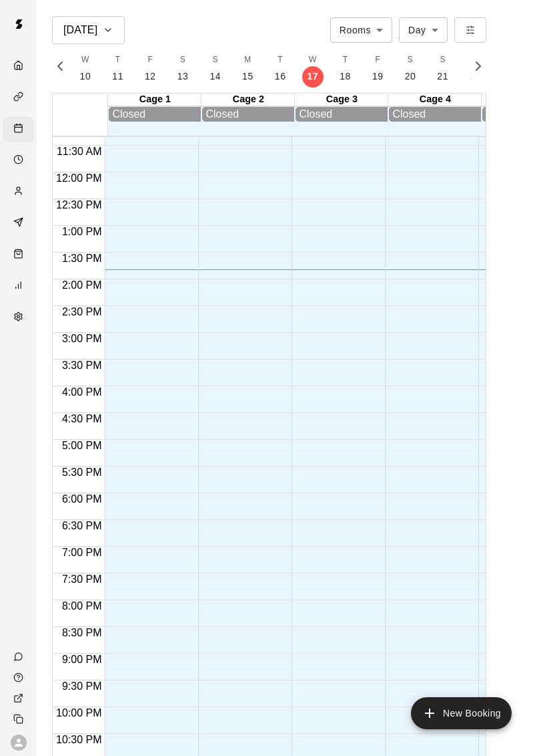  What do you see at coordinates (118, 68) in the screenshot?
I see `button: T11` at bounding box center [118, 68].